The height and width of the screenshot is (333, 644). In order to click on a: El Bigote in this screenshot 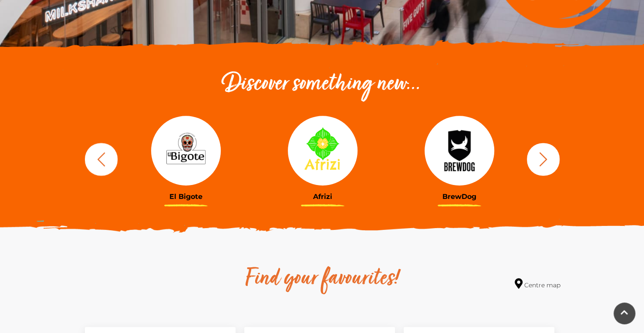, I will do `click(186, 158)`.